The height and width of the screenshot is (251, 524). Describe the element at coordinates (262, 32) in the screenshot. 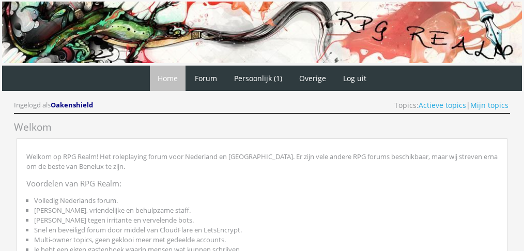

I see `img: RPG Realm - Banner` at that location.